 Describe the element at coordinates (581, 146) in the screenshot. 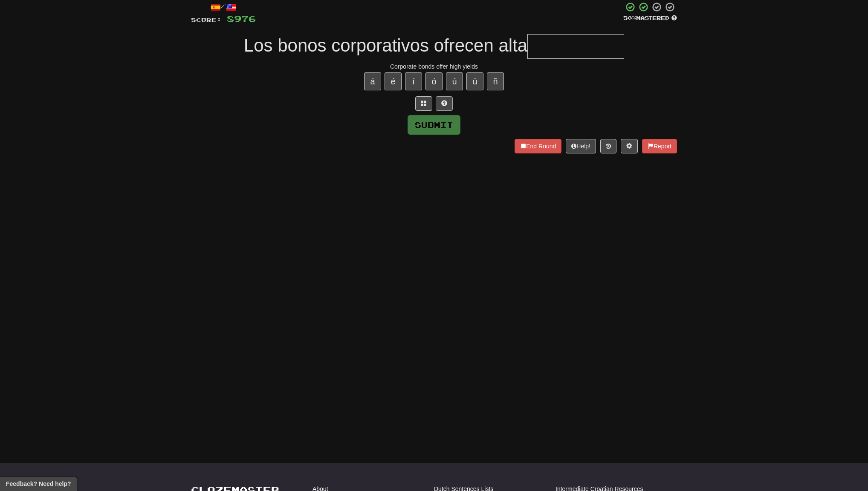

I see `button: Help!` at that location.